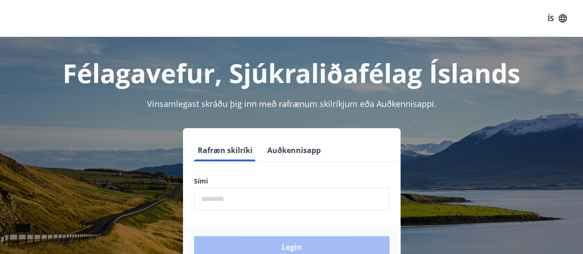  What do you see at coordinates (557, 18) in the screenshot?
I see `button: ÍS` at bounding box center [557, 18].